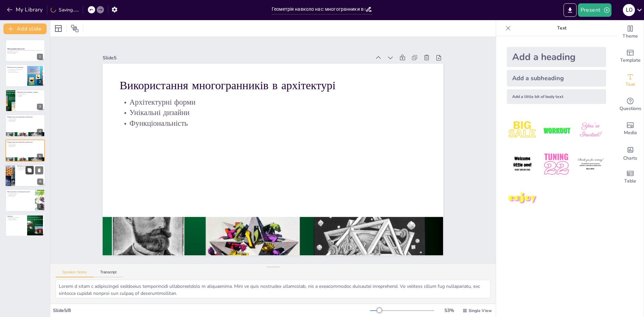 The image size is (644, 317). What do you see at coordinates (30, 95) in the screenshot?
I see `p: Сніжинки` at bounding box center [30, 95].